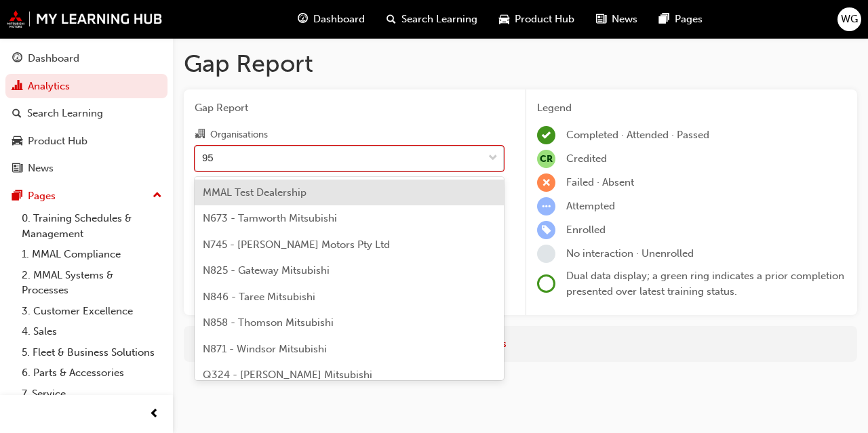  Describe the element at coordinates (638, 135) in the screenshot. I see `span: Completed · Attended · Passed` at that location.